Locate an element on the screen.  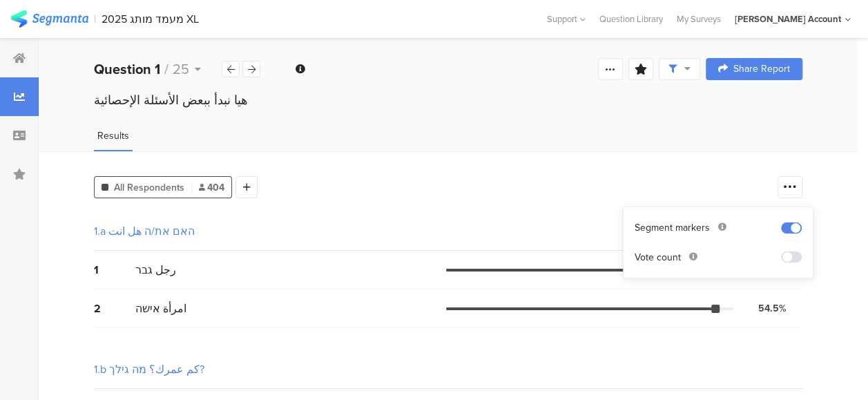
div: My Surveys is located at coordinates (698, 19).